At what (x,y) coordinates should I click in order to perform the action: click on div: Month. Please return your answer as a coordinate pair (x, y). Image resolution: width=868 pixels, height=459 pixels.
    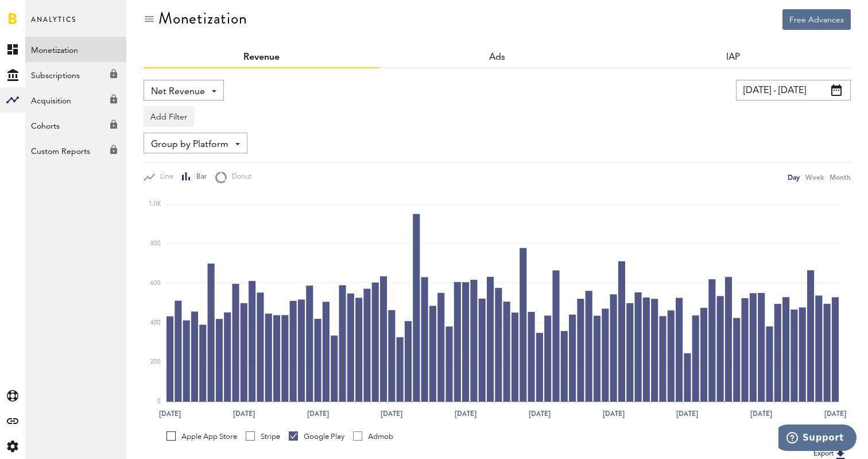
    Looking at the image, I should click on (840, 177).